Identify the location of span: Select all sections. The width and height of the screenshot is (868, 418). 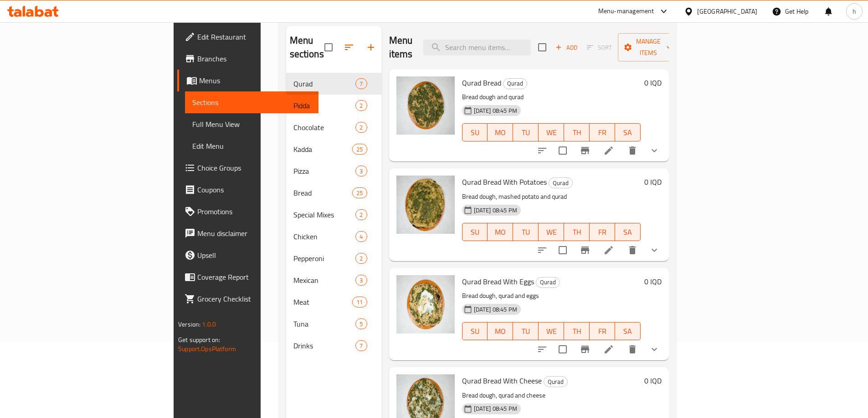
(329, 47).